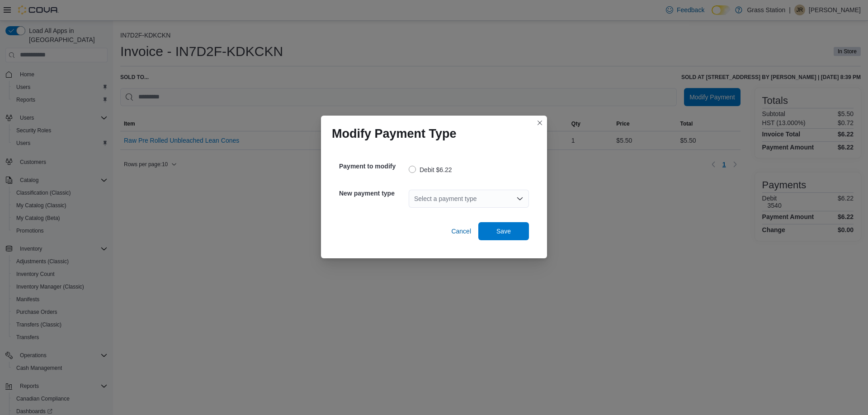  Describe the element at coordinates (504, 231) in the screenshot. I see `span: Save` at that location.